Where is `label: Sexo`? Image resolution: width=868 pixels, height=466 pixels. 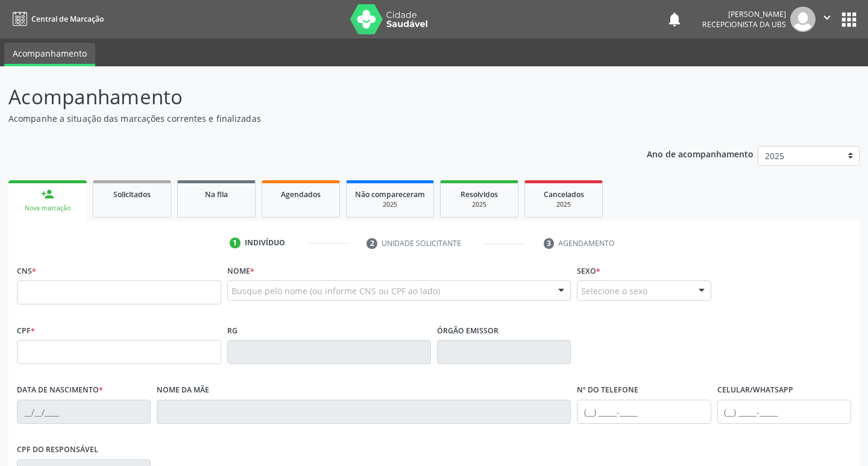 label: Sexo is located at coordinates (589, 271).